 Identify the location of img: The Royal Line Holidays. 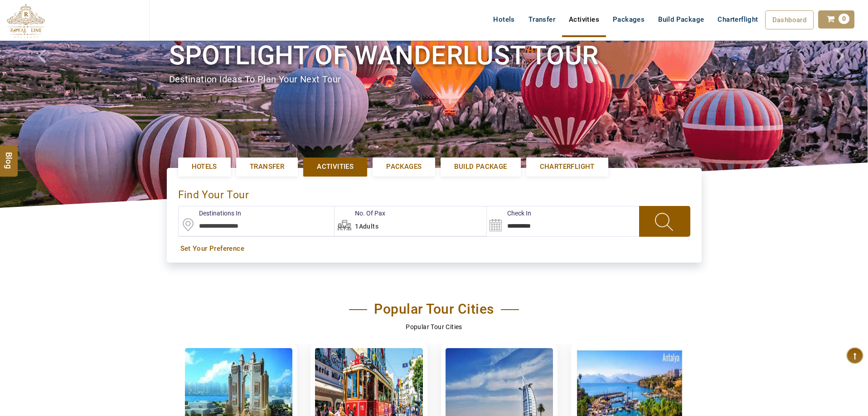
(26, 21).